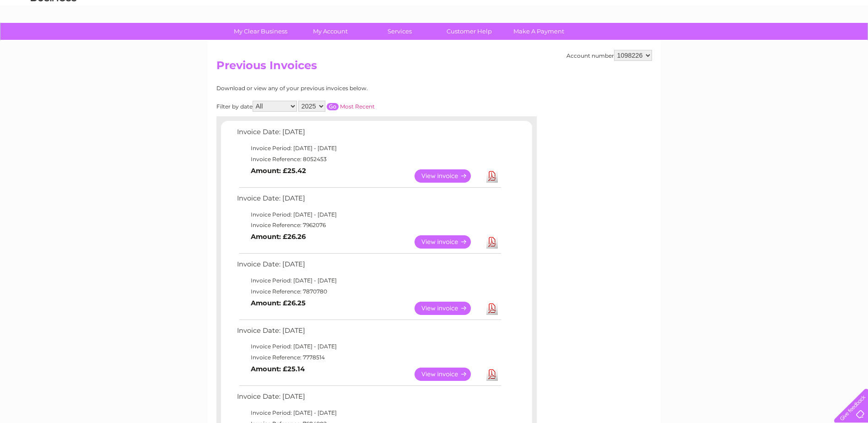 This screenshot has width=868, height=423. I want to click on a: Telecoms, so click(769, 42).